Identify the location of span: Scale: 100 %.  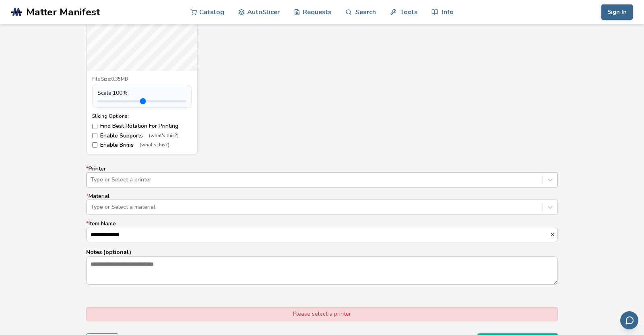
(112, 93).